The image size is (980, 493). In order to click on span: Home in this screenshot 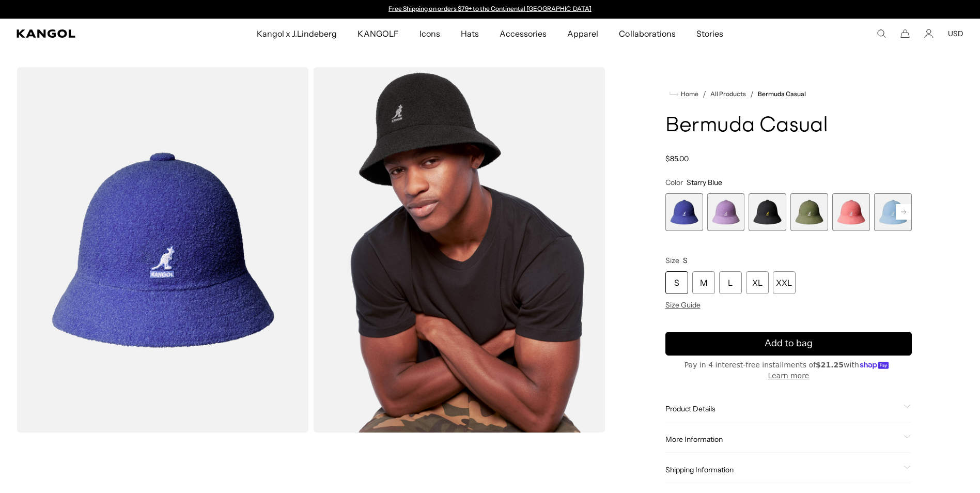, I will do `click(689, 95)`.